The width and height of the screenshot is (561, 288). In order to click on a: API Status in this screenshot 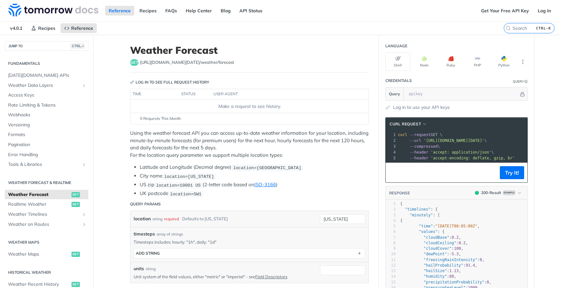, I will do `click(251, 11)`.